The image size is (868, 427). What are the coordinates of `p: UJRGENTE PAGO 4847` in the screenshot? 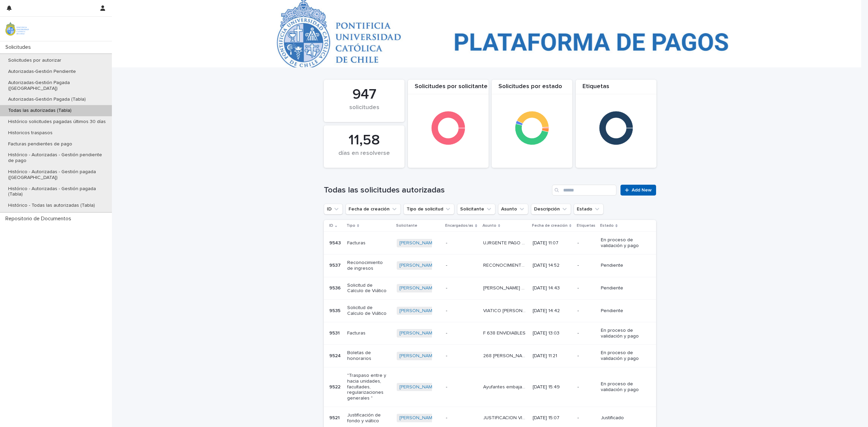 It's located at (505, 243).